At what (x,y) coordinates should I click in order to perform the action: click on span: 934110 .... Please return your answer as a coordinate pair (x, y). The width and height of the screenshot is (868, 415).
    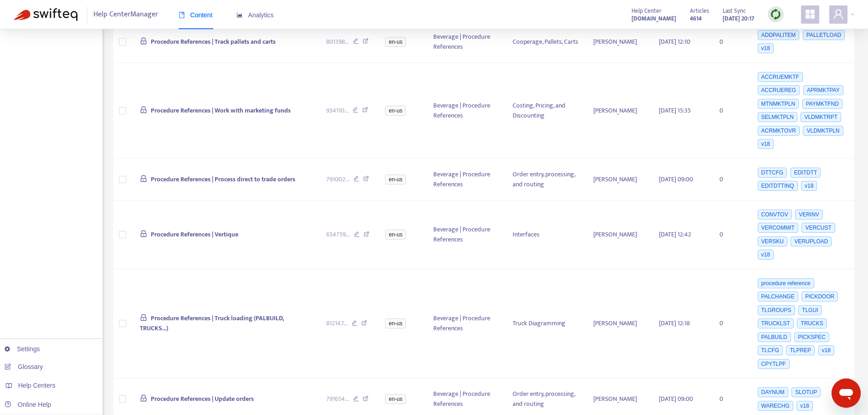
    Looking at the image, I should click on (337, 111).